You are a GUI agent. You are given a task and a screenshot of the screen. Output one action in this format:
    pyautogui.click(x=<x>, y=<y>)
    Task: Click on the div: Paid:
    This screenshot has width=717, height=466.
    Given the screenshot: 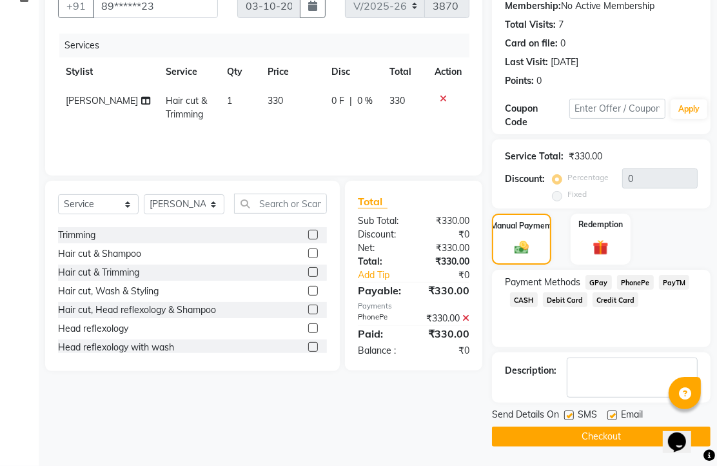 What is the action you would take?
    pyautogui.click(x=381, y=333)
    